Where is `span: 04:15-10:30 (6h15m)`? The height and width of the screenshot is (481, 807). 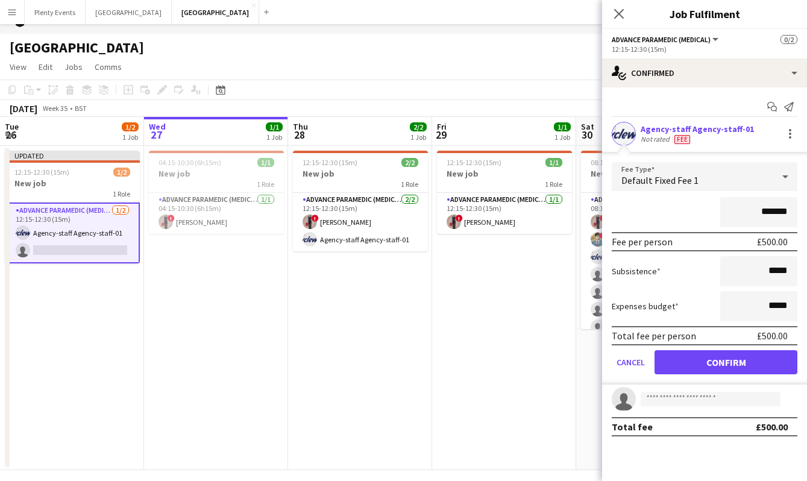 span: 04:15-10:30 (6h15m) is located at coordinates (190, 162).